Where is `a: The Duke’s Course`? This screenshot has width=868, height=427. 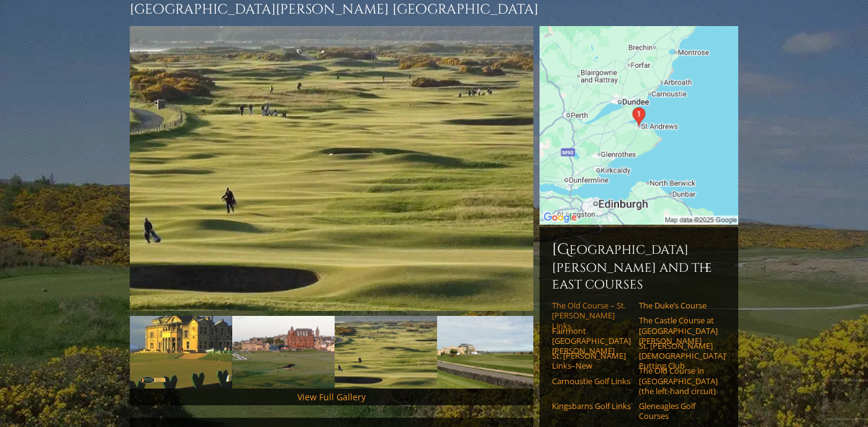 a: The Duke’s Course is located at coordinates (678, 305).